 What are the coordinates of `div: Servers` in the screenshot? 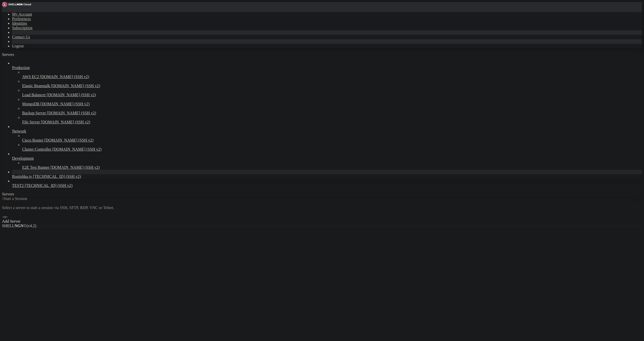 It's located at (322, 194).